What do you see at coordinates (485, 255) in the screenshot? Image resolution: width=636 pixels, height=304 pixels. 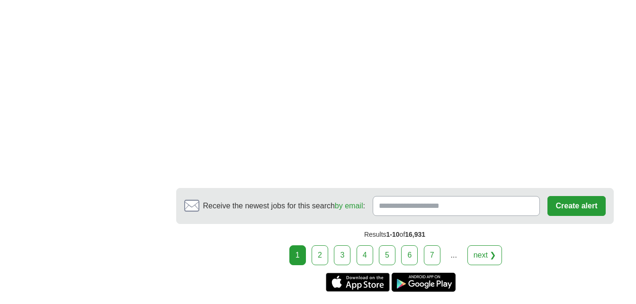 I see `a: next ❯` at bounding box center [485, 255].